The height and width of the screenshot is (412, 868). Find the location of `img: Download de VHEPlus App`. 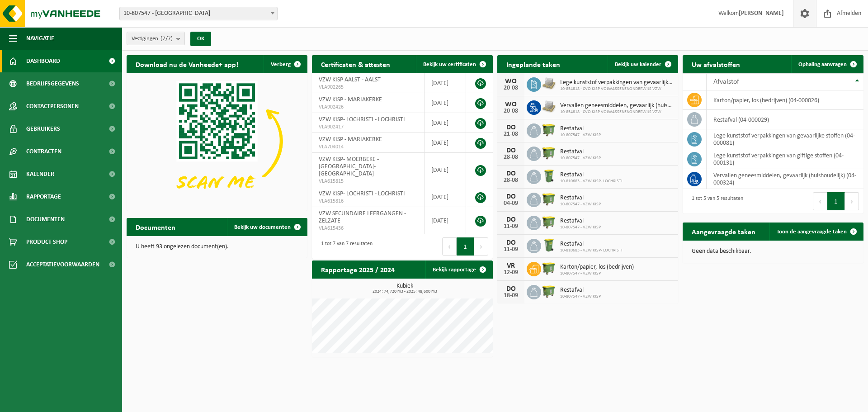

img: Download de VHEPlus App is located at coordinates (217, 141).